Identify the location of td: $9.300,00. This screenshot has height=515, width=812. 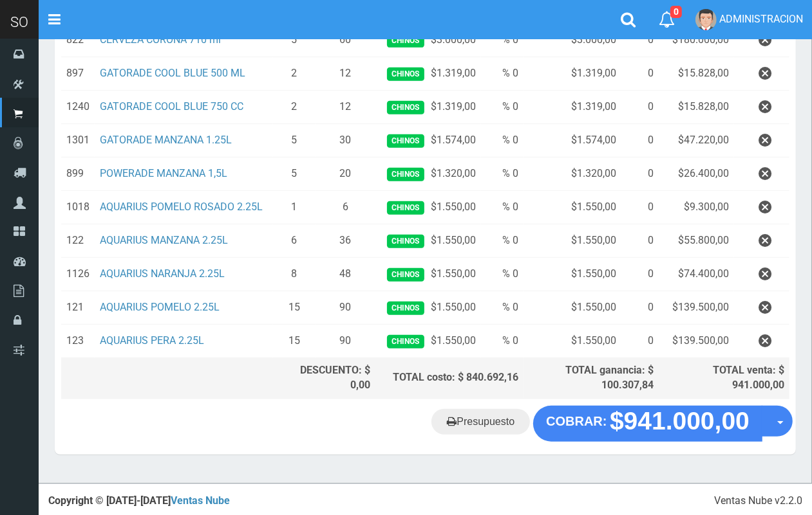
(697, 208).